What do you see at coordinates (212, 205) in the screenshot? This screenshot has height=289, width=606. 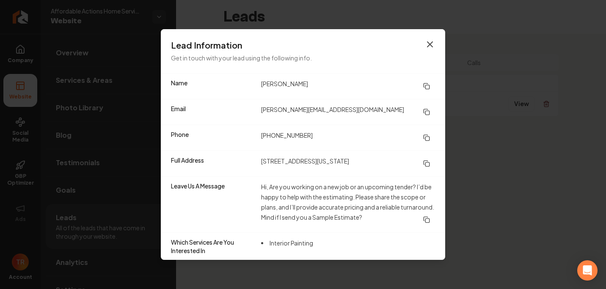 I see `dt: Leave Us A Message` at bounding box center [212, 205].